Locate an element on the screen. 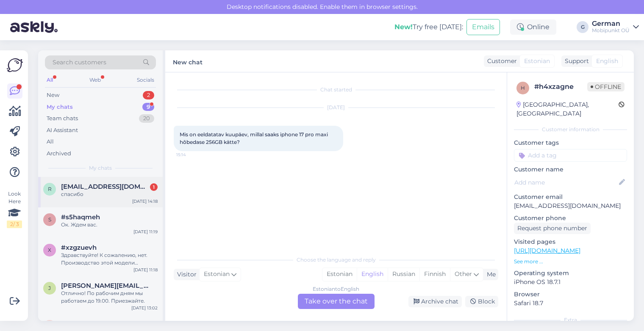 The height and width of the screenshot is (331, 644). div: спасибо is located at coordinates (109, 194).